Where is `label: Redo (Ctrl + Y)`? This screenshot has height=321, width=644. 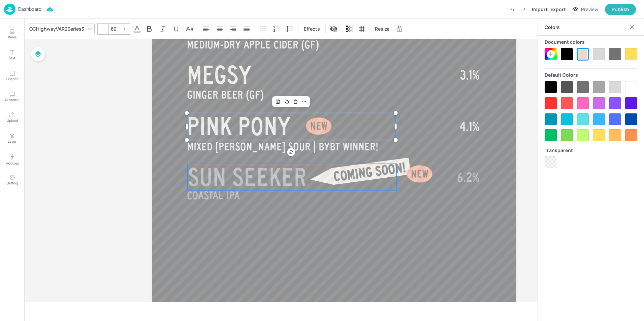
label: Redo (Ctrl + Y) is located at coordinates (524, 10).